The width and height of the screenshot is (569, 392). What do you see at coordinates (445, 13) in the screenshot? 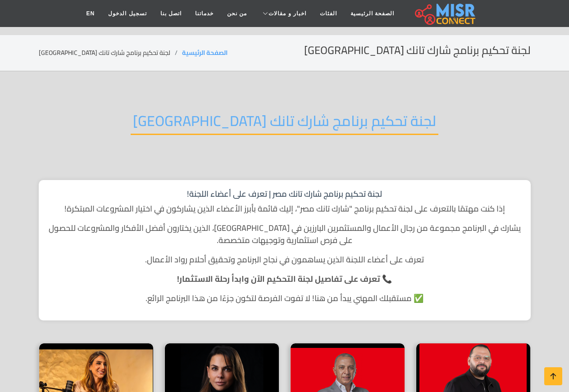
I see `img: main.misr_connect` at bounding box center [445, 13].